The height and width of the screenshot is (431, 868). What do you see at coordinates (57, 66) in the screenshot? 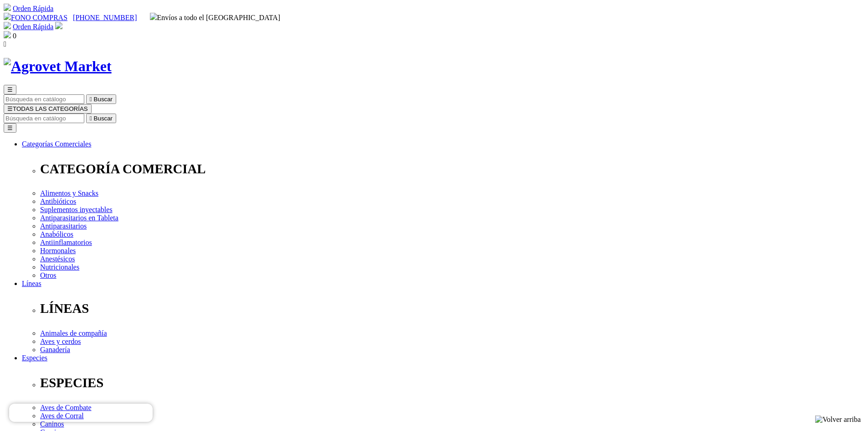
I see `img: Agrovet Market` at bounding box center [57, 66].